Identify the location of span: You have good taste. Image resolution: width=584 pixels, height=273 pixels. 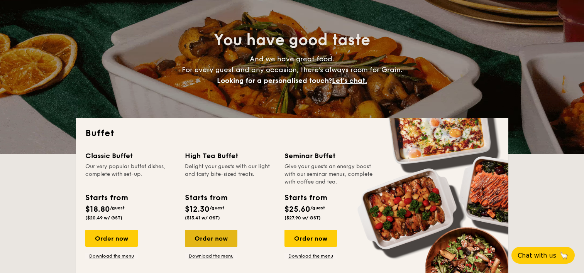
(292, 40).